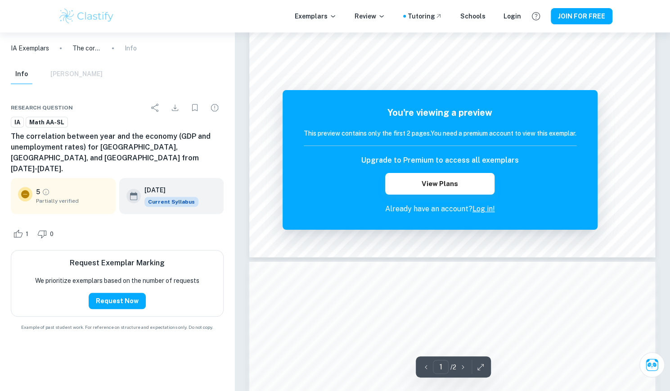 This screenshot has width=670, height=391. What do you see at coordinates (47, 122) in the screenshot?
I see `span: Math AA-SL` at bounding box center [47, 122].